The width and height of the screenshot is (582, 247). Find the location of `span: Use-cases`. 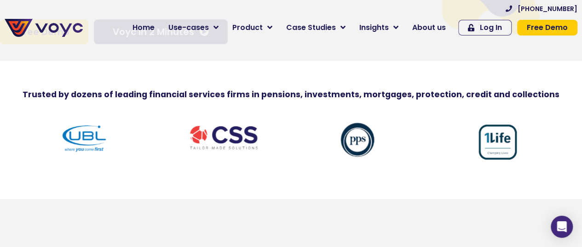

span: Use-cases is located at coordinates (189, 28).